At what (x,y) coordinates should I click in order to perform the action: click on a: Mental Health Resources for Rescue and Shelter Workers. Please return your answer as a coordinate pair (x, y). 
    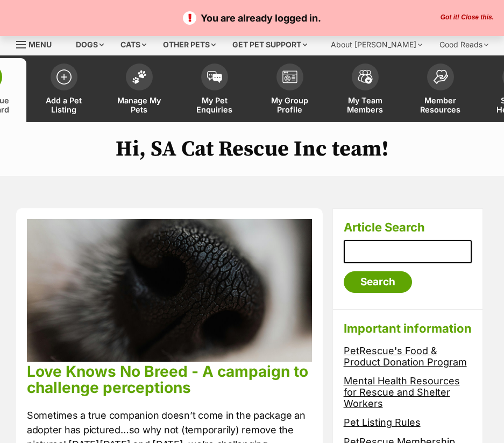
    Looking at the image, I should click on (402, 392).